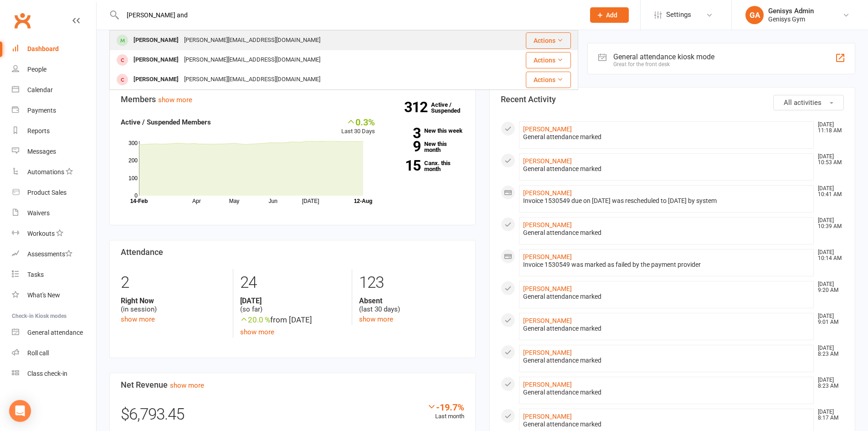 Image resolution: width=868 pixels, height=431 pixels. What do you see at coordinates (166, 122) in the screenshot?
I see `strong: Active / Suspended Members` at bounding box center [166, 122].